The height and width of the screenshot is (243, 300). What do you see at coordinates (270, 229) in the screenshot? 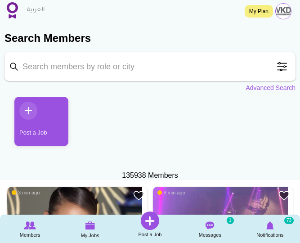
I see `a: Notifications Notifications 73` at bounding box center [270, 229].